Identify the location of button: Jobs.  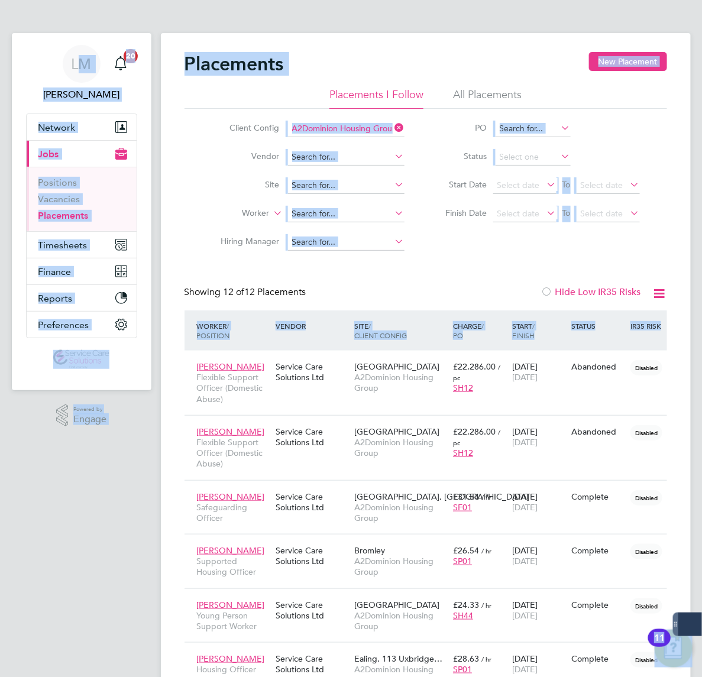
(82, 154).